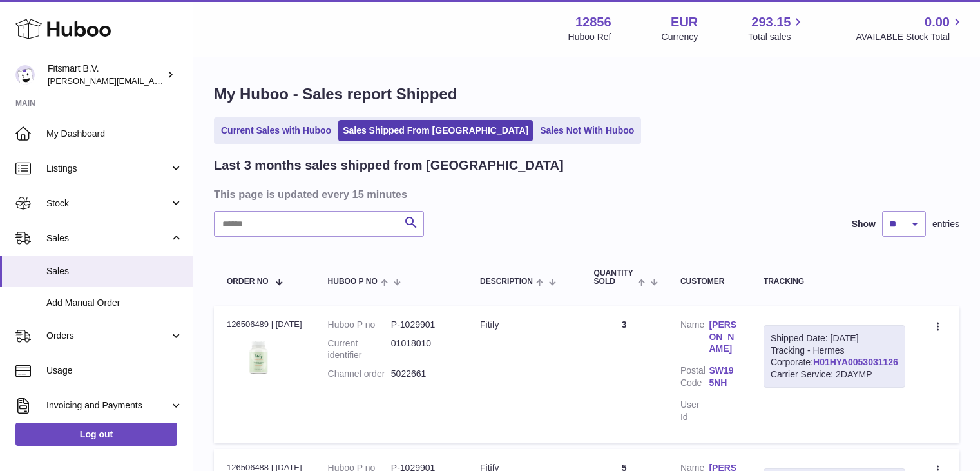  I want to click on span: 0.00, so click(937, 22).